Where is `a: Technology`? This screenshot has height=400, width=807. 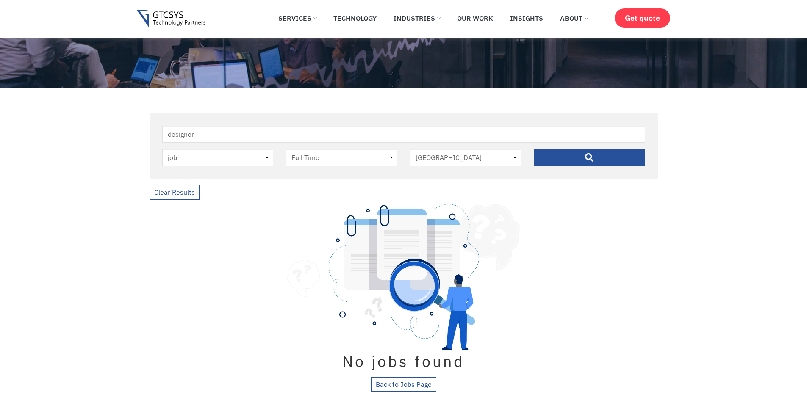
a: Technology is located at coordinates (355, 18).